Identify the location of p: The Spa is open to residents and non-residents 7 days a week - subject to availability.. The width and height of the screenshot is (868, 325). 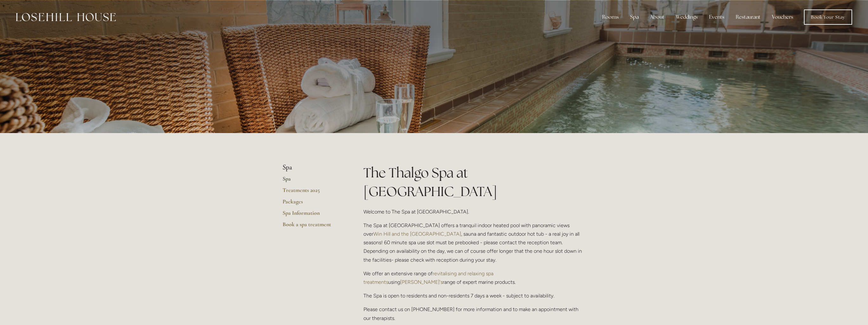
(474, 296).